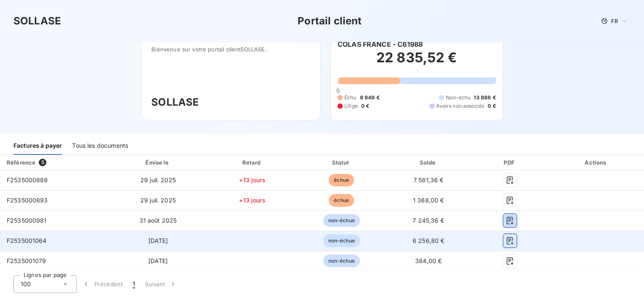 This screenshot has height=298, width=644. I want to click on span: F2535000889, so click(28, 180).